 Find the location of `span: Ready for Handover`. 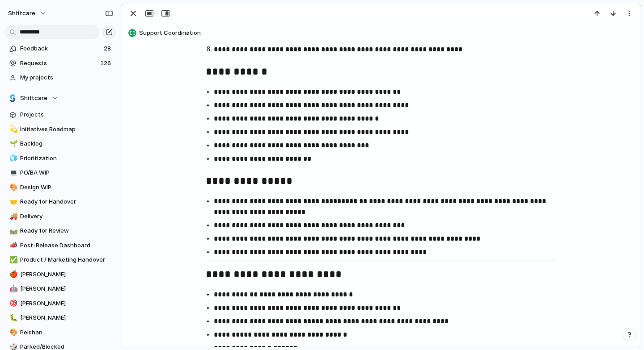

span: Ready for Handover is located at coordinates (67, 202).